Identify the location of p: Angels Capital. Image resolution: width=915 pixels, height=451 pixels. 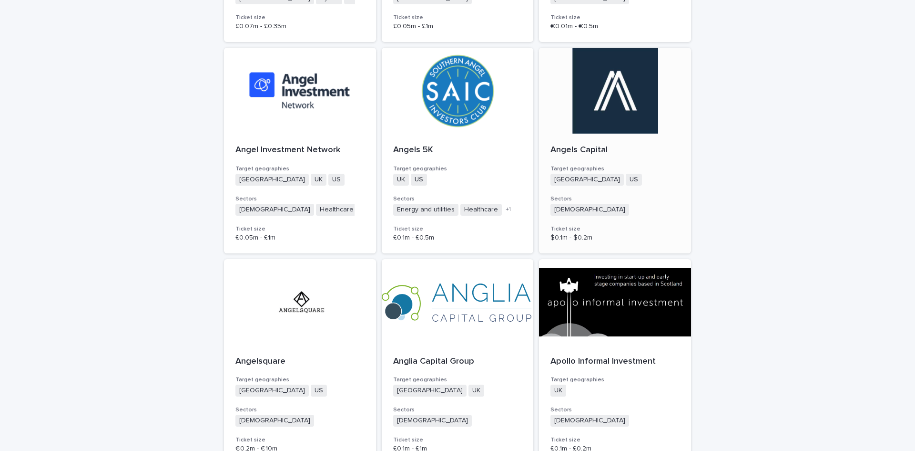
(615, 150).